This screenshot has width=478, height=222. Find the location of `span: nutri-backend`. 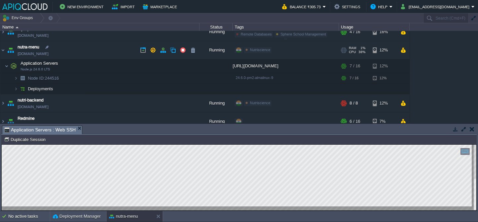

span: nutri-backend is located at coordinates (31, 100).